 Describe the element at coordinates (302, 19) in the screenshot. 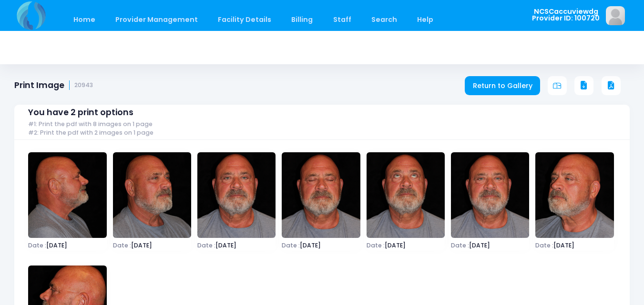

I see `a: Billing` at that location.